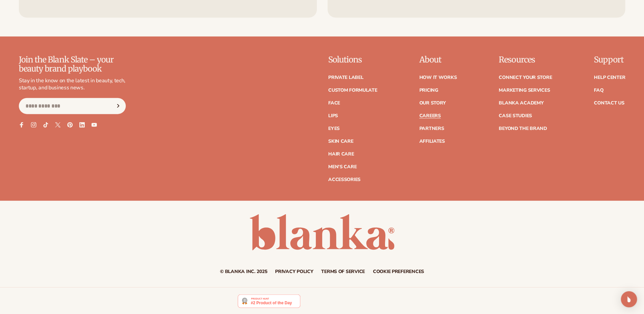  What do you see at coordinates (430, 116) in the screenshot?
I see `a: Careers` at bounding box center [430, 116].